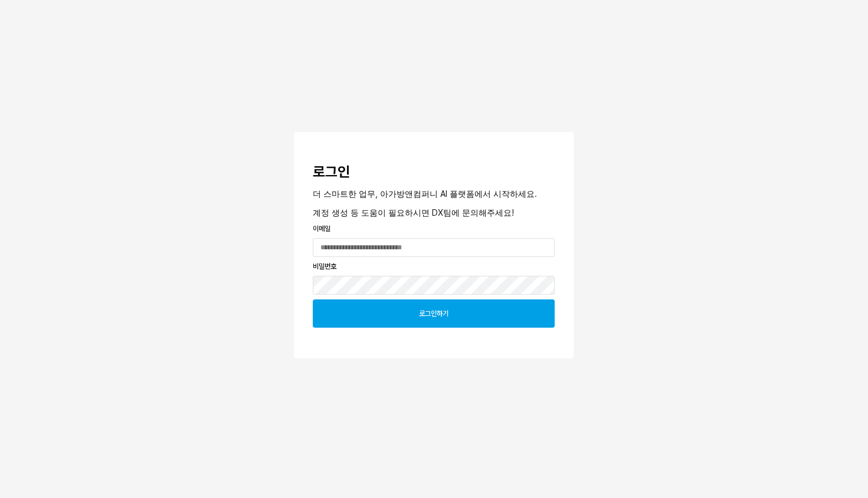 The height and width of the screenshot is (498, 868). What do you see at coordinates (434, 212) in the screenshot?
I see `p: 계정 생성 등 도움이 필요하시면 DX팀에 문의해주세요!` at bounding box center [434, 212].